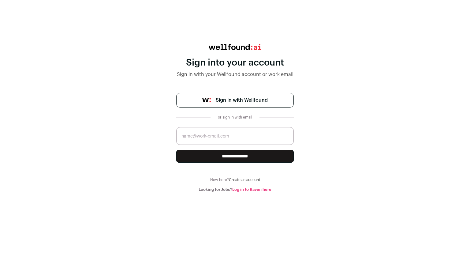 The height and width of the screenshot is (253, 470). I want to click on div: New here?, so click(235, 180).